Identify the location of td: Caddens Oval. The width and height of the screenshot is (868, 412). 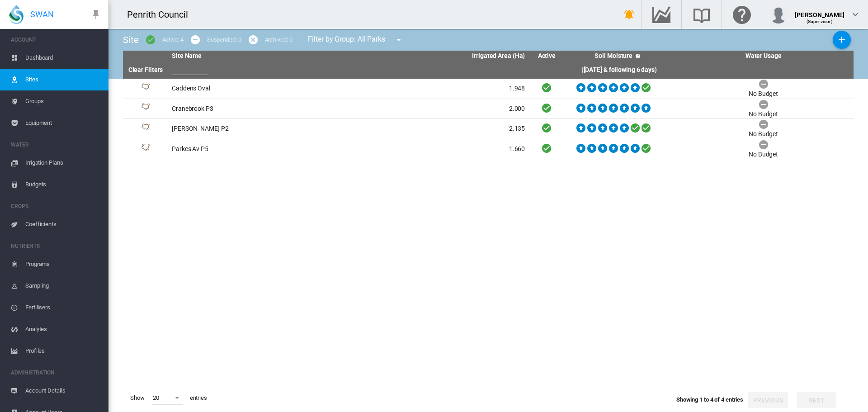
(258, 89).